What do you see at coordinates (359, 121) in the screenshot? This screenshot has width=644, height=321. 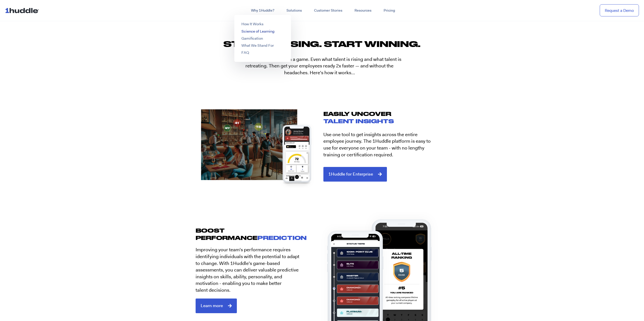 I see `span: TALENT INSIGHTS` at bounding box center [359, 121].